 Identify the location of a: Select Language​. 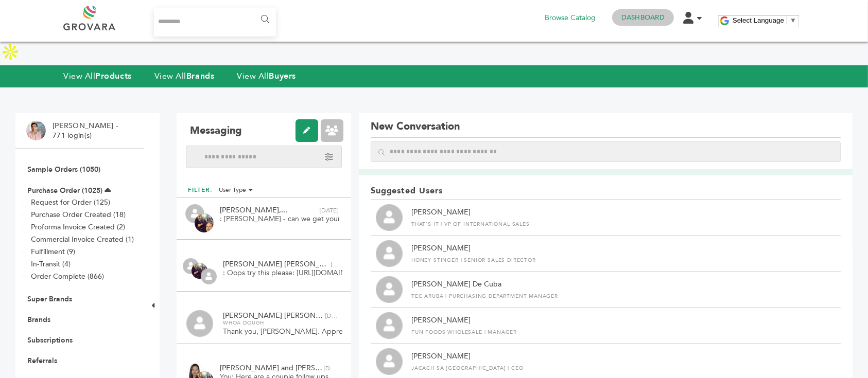
(765, 20).